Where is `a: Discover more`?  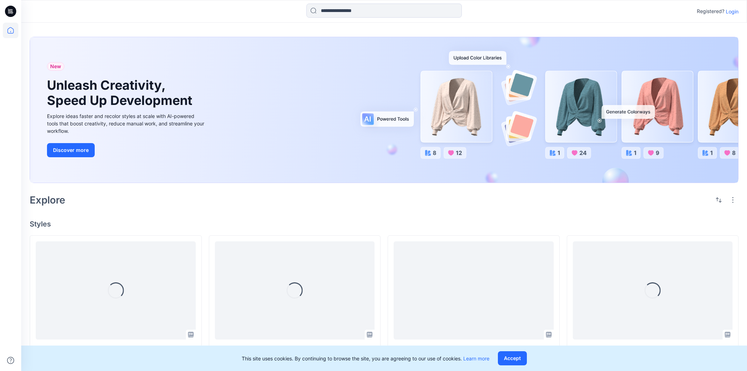
a: Discover more is located at coordinates (127, 150).